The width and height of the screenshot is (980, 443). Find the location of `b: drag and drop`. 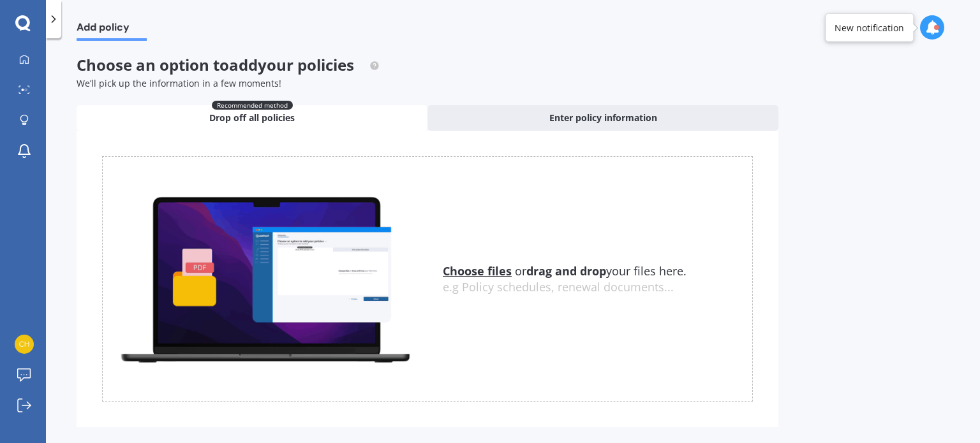

b: drag and drop is located at coordinates (566, 271).